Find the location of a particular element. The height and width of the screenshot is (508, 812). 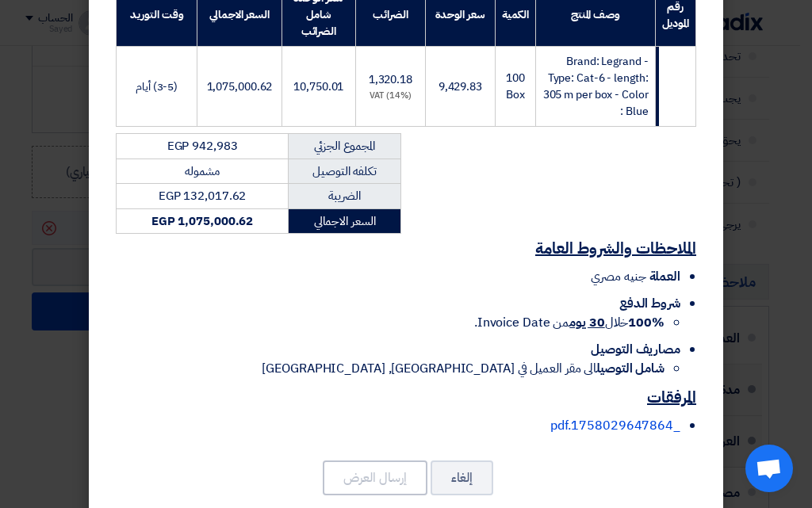

u: المرفقات is located at coordinates (672, 397).